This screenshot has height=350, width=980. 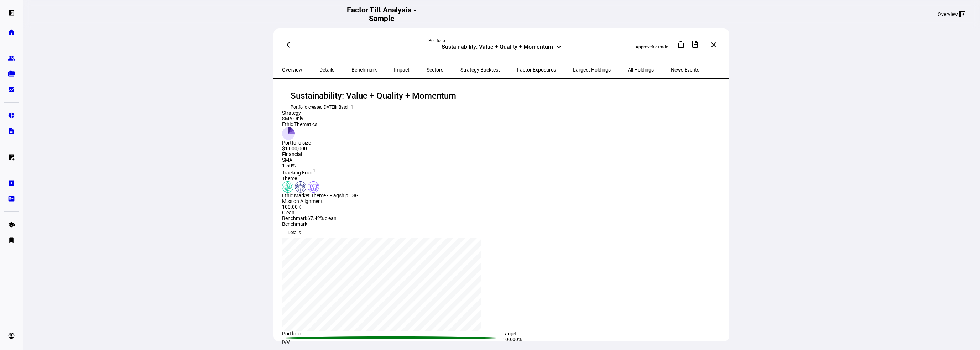 I want to click on a: fact_check, so click(x=12, y=199).